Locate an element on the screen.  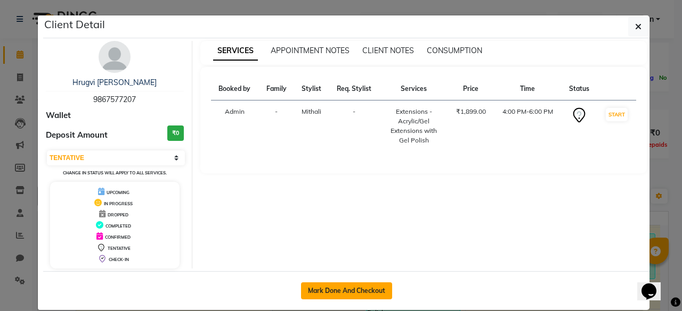
th: Booked by is located at coordinates (235, 89).